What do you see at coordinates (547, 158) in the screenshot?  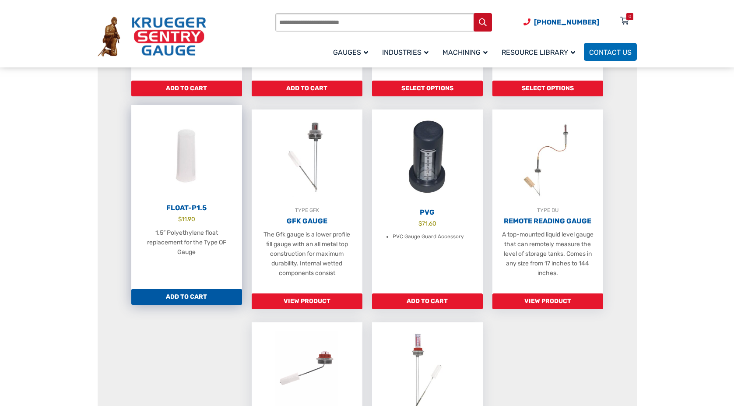 I see `img: Remote Reading Gauge` at bounding box center [547, 158].